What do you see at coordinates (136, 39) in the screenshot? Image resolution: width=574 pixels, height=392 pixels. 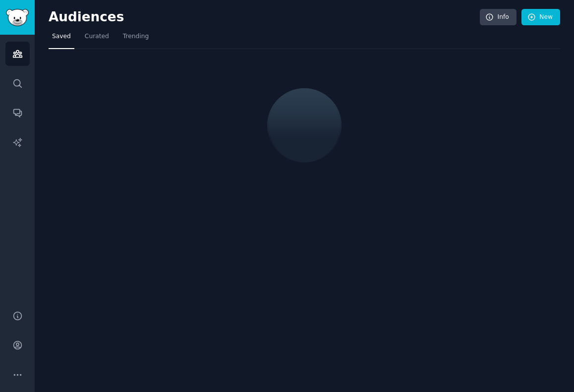 I see `a: Trending` at bounding box center [136, 39].